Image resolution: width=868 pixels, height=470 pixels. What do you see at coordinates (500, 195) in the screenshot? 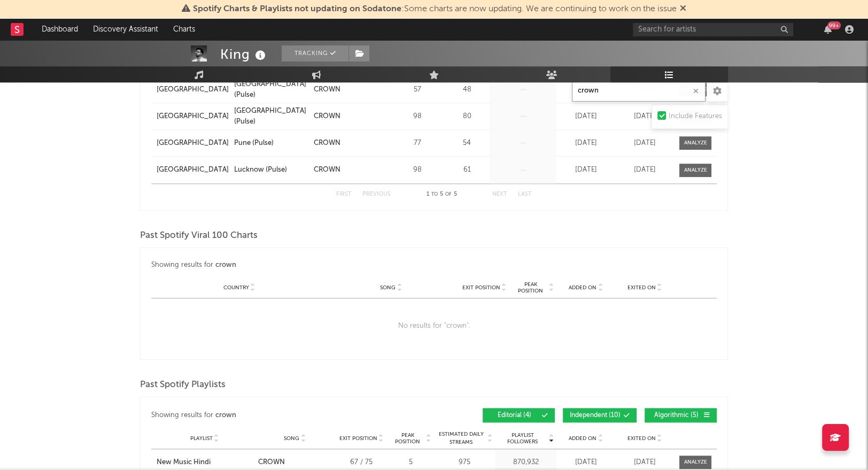
I see `button: Next` at bounding box center [500, 195].